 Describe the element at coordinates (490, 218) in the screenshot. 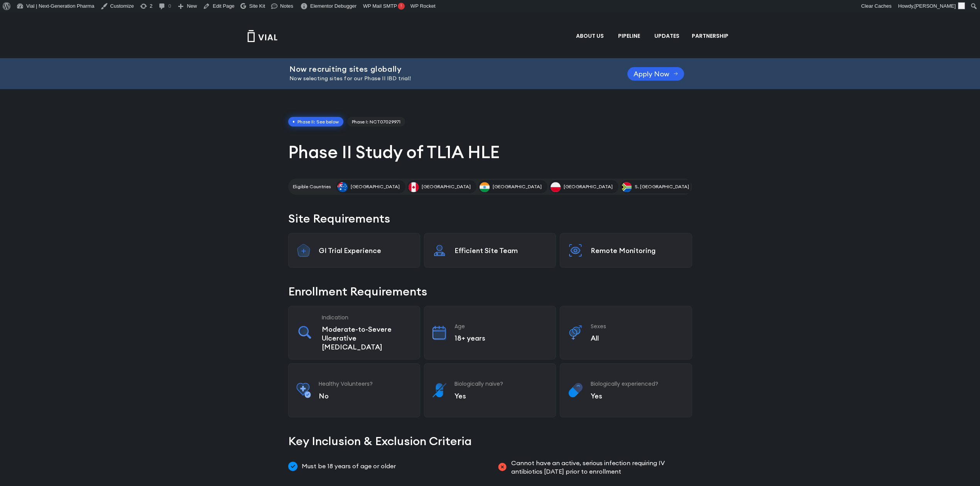

I see `h2: Site Requirements` at that location.